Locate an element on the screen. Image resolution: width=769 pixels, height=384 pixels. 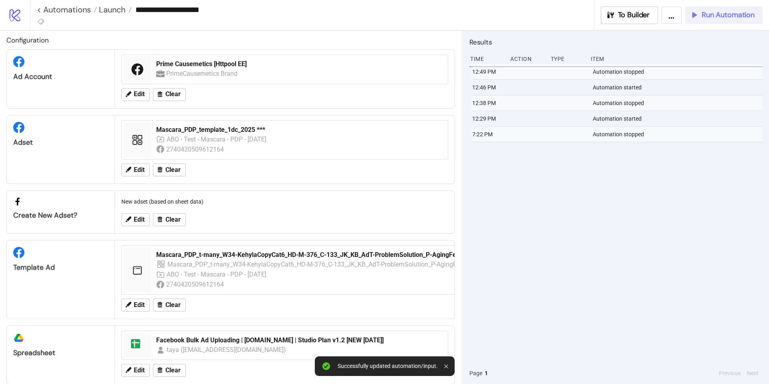
div: Create new adset? is located at coordinates (61, 215).